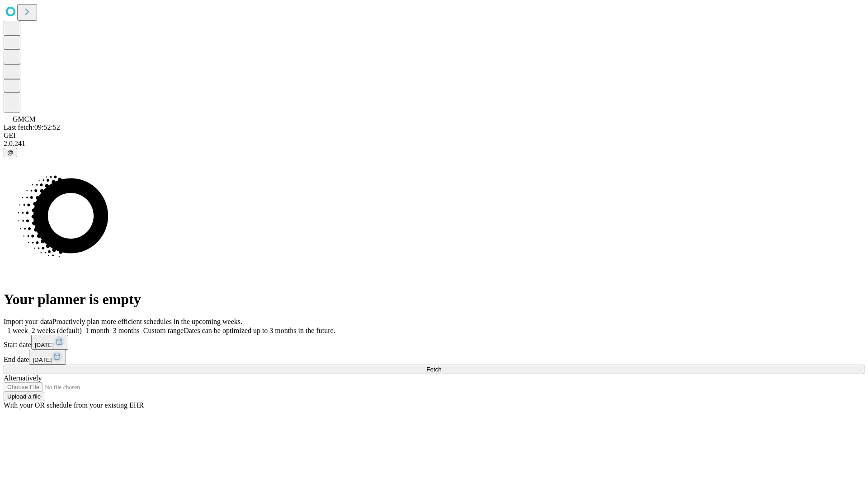  What do you see at coordinates (56, 330) in the screenshot?
I see `span: 2 weeks (default)` at bounding box center [56, 330].